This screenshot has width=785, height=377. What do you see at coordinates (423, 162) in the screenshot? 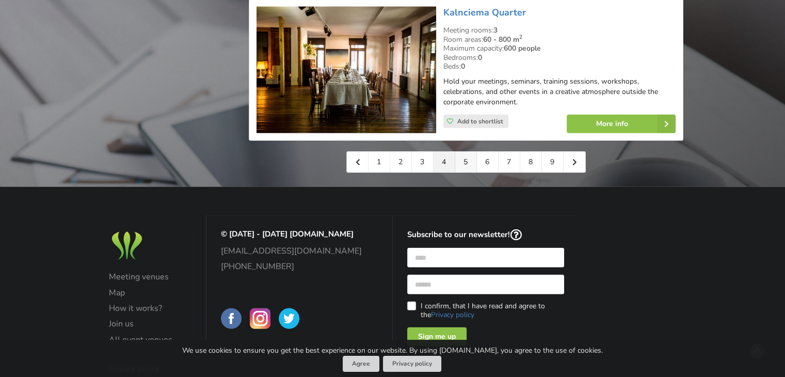
I see `a: 3` at bounding box center [423, 162].